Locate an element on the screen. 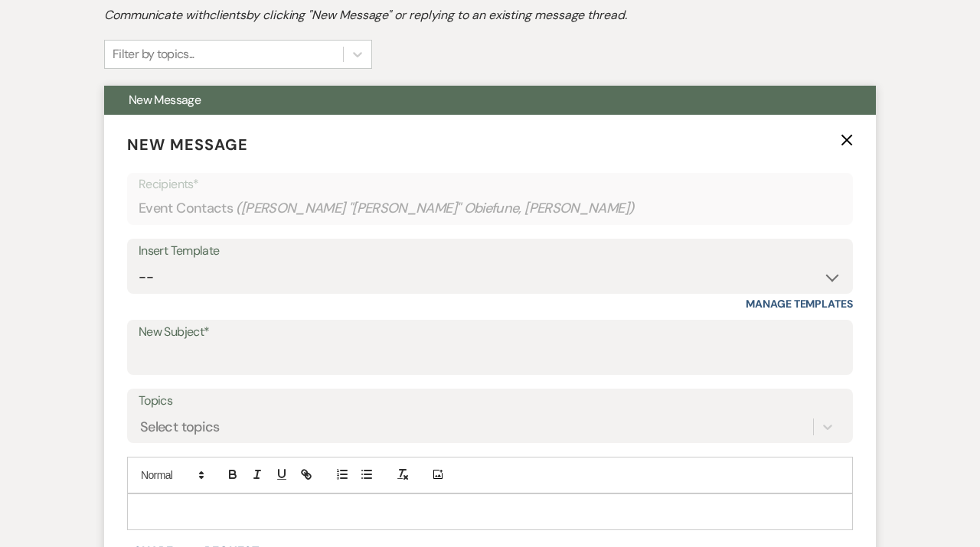 This screenshot has width=980, height=547. div: Insert Template is located at coordinates (490, 251).